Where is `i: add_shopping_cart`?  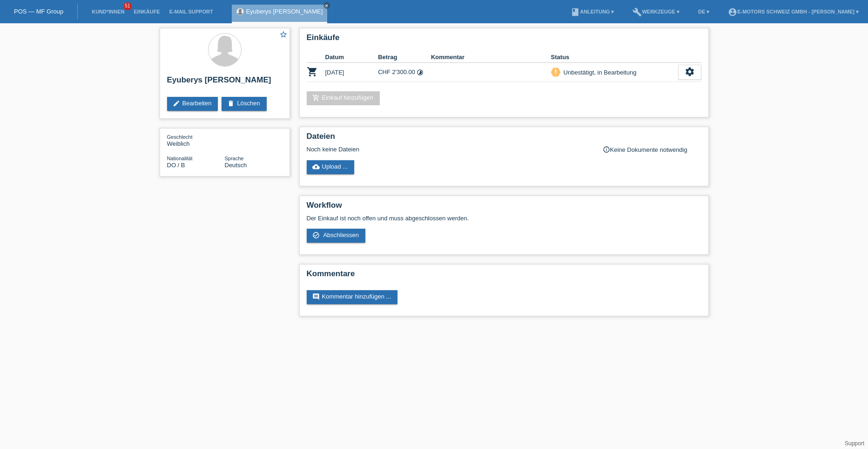 i: add_shopping_cart is located at coordinates (316, 97).